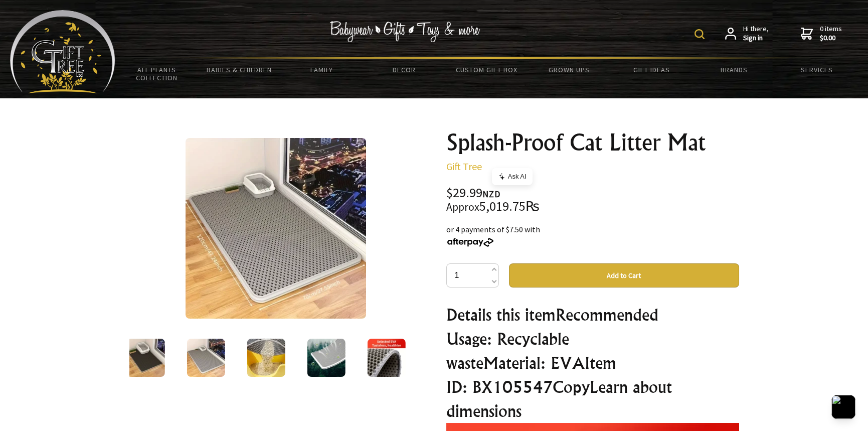 The width and height of the screenshot is (868, 431). I want to click on a: Grown Ups, so click(570, 69).